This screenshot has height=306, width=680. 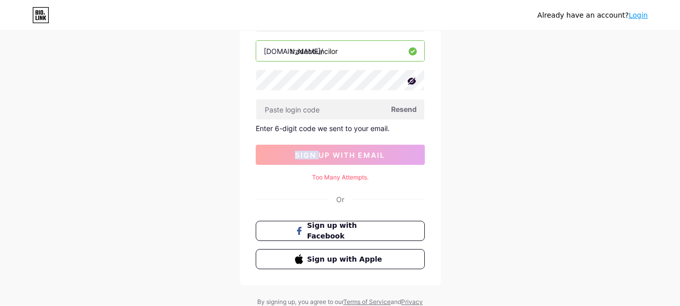 What do you see at coordinates (340, 231) in the screenshot?
I see `a: Sign up with Facebook` at bounding box center [340, 231].